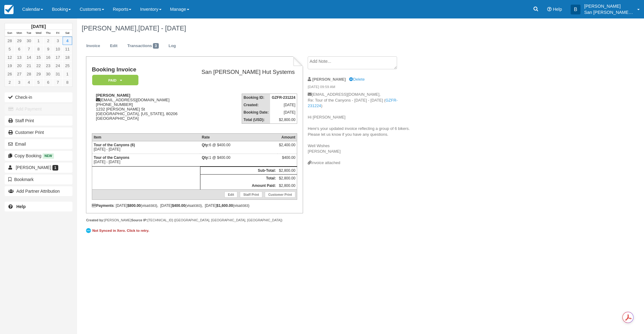 The width and height of the screenshot is (644, 334). What do you see at coordinates (238, 170) in the screenshot?
I see `th: Sub-Total:` at bounding box center [238, 170].